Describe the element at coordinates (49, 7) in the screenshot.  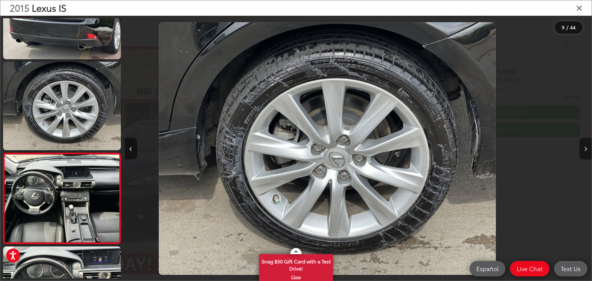
I see `span: Lexus IS` at that location.